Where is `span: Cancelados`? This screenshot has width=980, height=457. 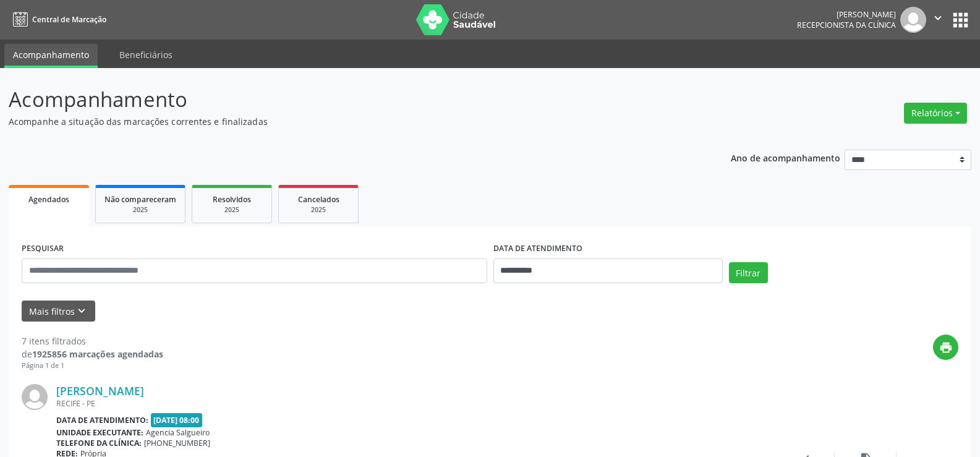 span: Cancelados is located at coordinates (318, 199).